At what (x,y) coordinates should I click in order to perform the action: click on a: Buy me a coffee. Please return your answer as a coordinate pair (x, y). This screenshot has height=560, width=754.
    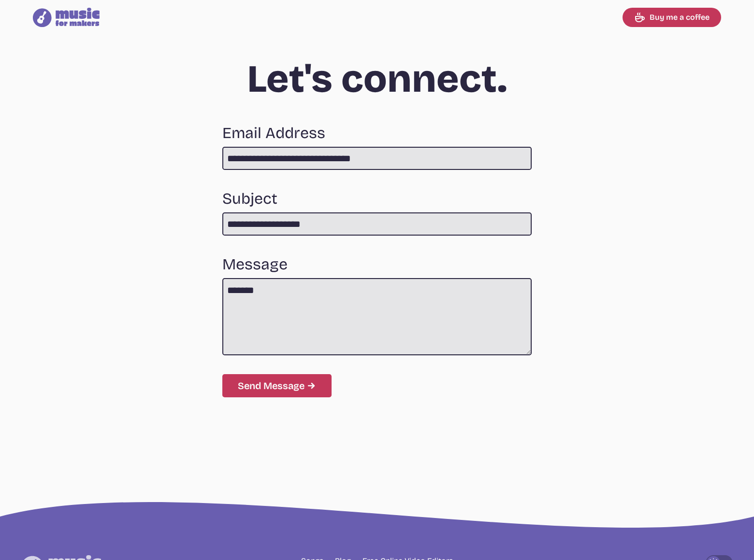
    Looking at the image, I should click on (672, 18).